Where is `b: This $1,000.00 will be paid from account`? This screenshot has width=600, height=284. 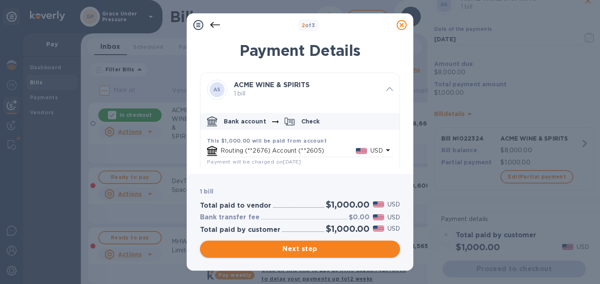 b: This $1,000.00 will be paid from account is located at coordinates (267, 140).